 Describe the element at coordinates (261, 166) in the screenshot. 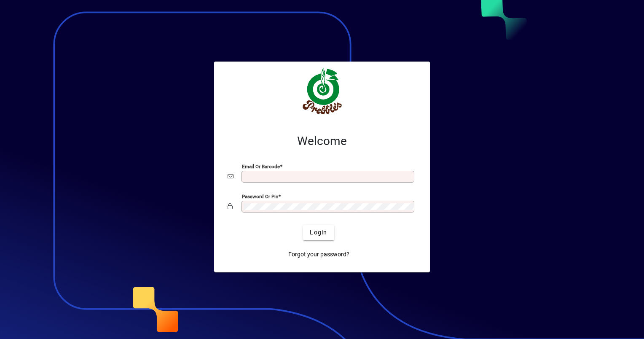

I see `mat-label: Email or Barcode` at that location.